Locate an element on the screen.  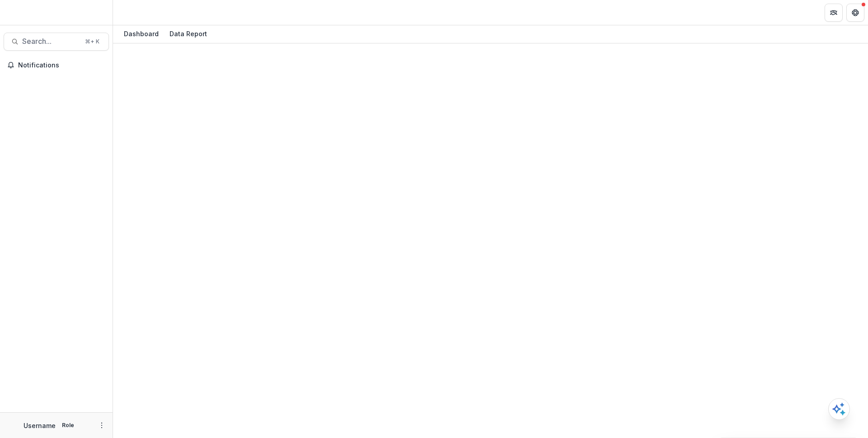
button: Notifications is located at coordinates (56, 65).